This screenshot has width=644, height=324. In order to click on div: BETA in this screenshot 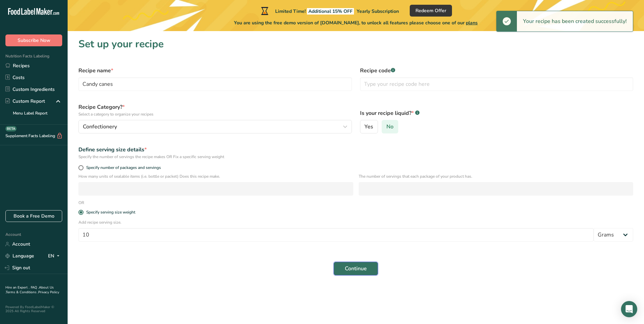, I will do `click(11, 129)`.